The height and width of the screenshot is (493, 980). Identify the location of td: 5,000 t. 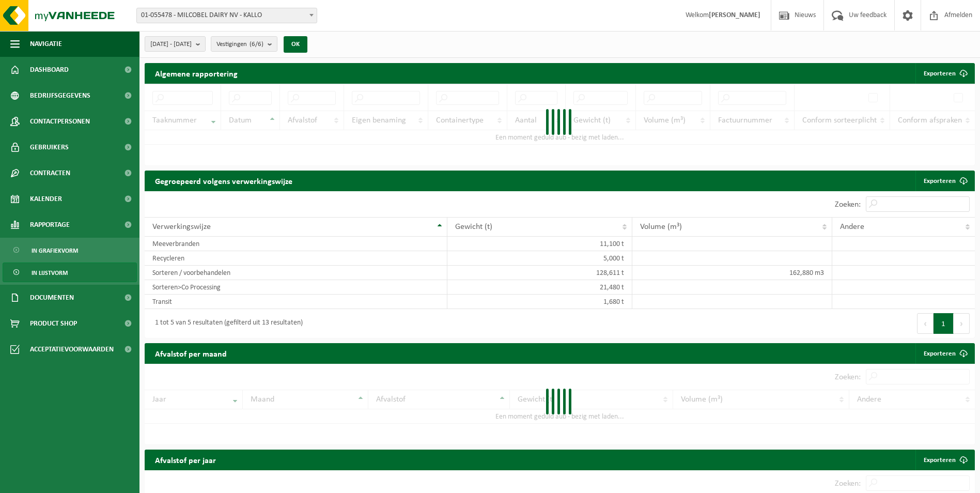
(539, 259).